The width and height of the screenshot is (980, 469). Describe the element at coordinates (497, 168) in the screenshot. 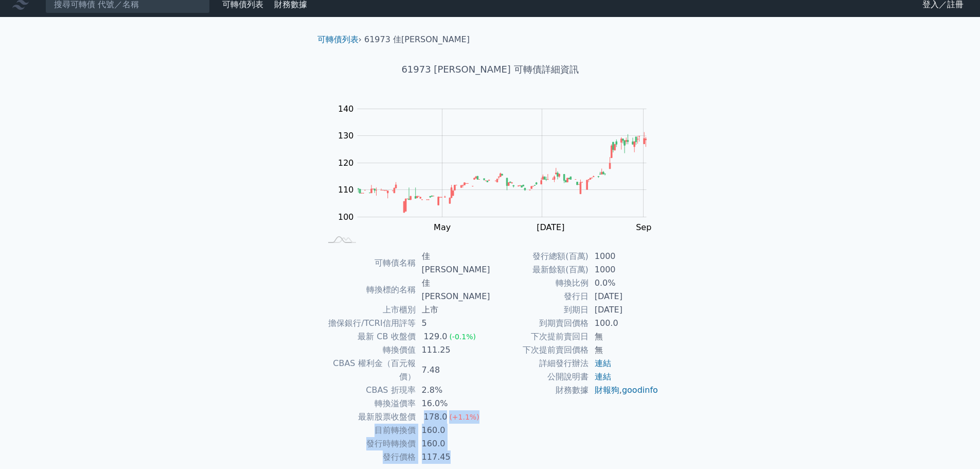

I see `g: Chart` at that location.